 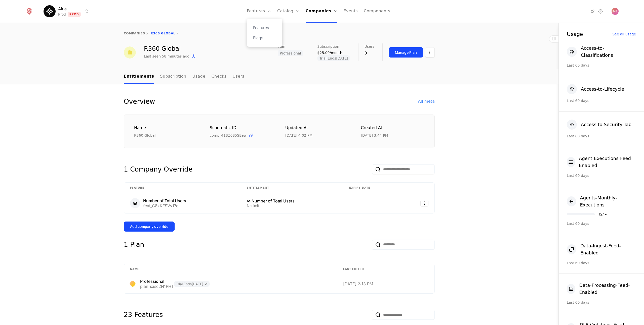 I want to click on div: Schematic ID, so click(x=242, y=128).